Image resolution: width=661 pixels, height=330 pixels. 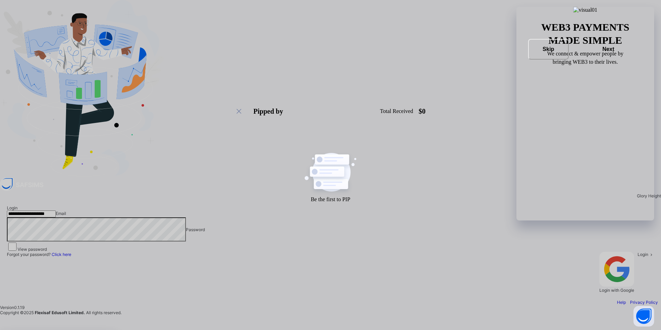 What do you see at coordinates (608, 49) in the screenshot?
I see `button: Next` at bounding box center [608, 49].